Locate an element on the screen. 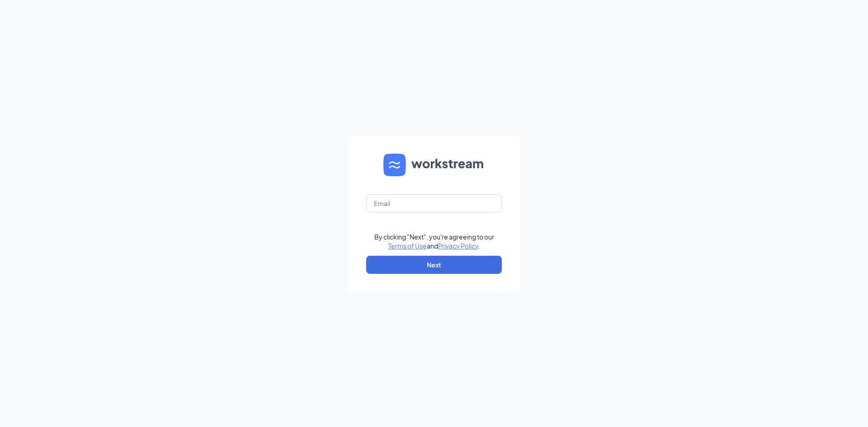  a: Terms of Use is located at coordinates (407, 246).